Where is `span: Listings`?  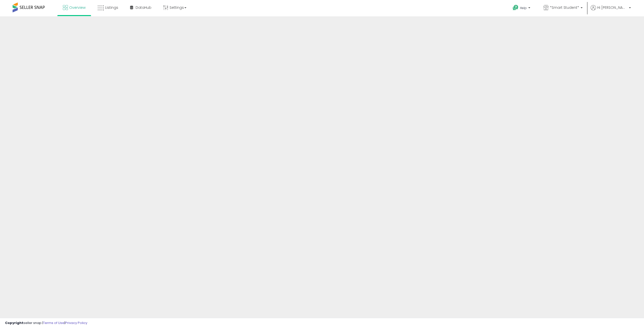
span: Listings is located at coordinates (112, 8).